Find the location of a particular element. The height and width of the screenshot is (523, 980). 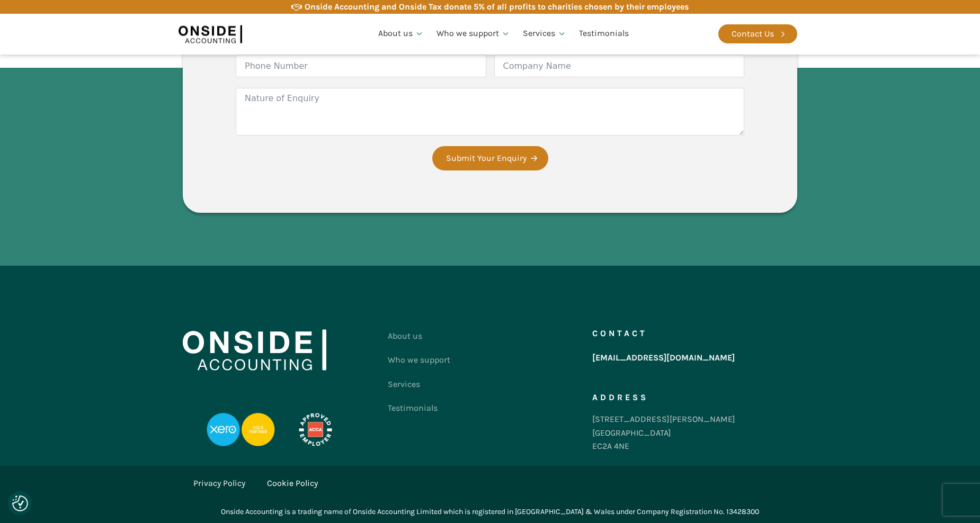

button: Consent Preferences is located at coordinates (20, 504).